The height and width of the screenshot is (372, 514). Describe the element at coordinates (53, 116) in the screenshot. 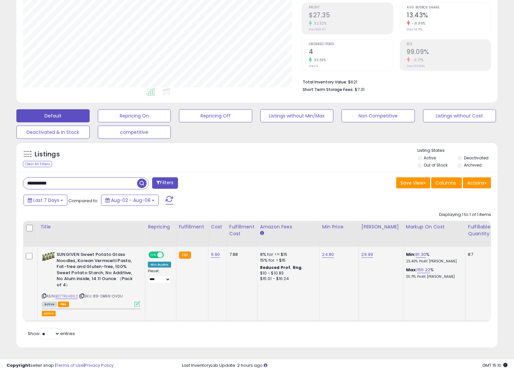

I see `button: Default` at that location.